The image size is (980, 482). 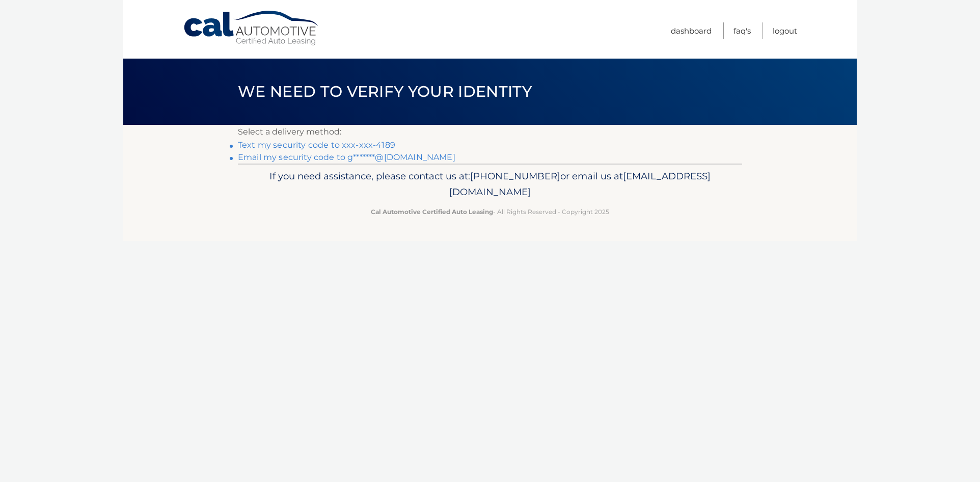 I want to click on a: Cal Automotive, so click(x=252, y=28).